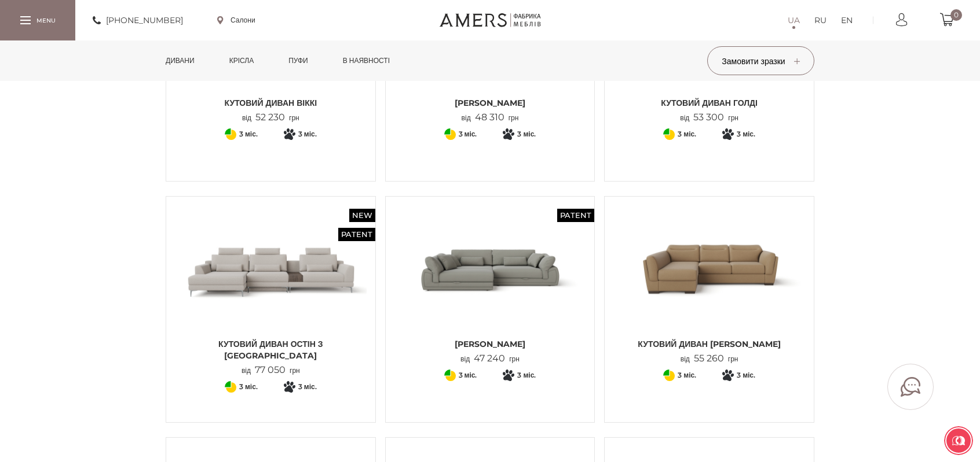 The image size is (980, 462). I want to click on span: Кутовий диван ВІККІ, so click(270, 103).